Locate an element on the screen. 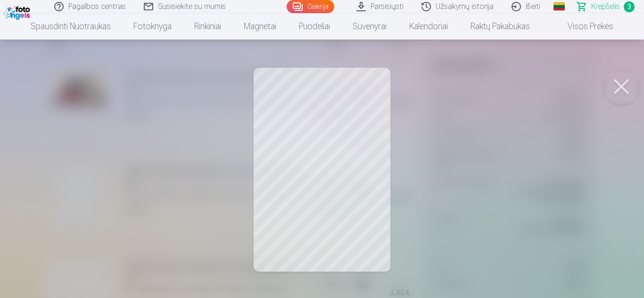 The height and width of the screenshot is (298, 644). a: Spausdinti nuotraukas is located at coordinates (71, 26).